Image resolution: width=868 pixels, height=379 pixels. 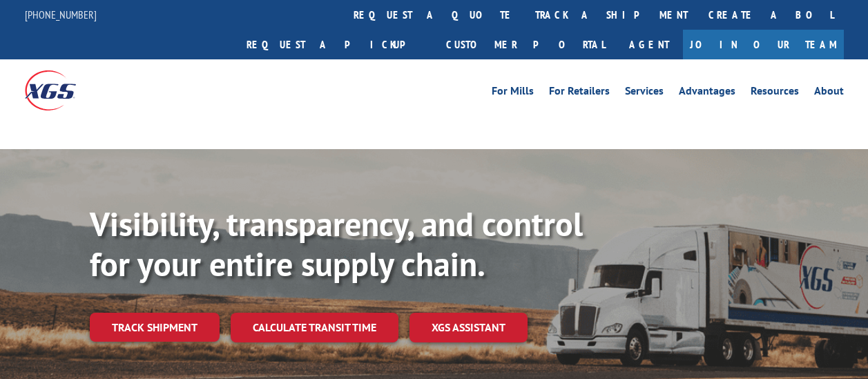 What do you see at coordinates (469, 328) in the screenshot?
I see `a: XGS ASSISTANT` at bounding box center [469, 328].